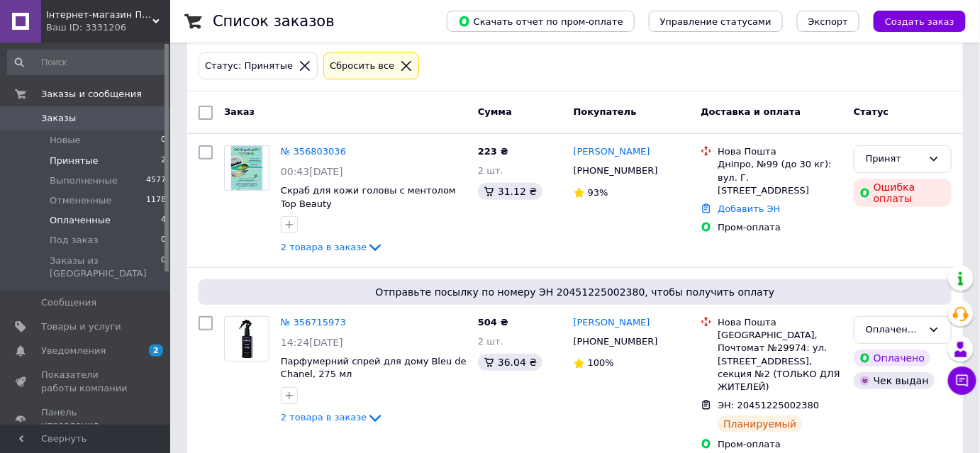  What do you see at coordinates (892, 358) in the screenshot?
I see `div: Оплачено` at bounding box center [892, 358].